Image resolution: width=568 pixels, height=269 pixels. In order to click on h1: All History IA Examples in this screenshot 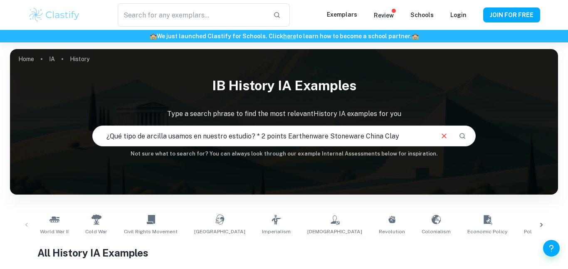, I will do `click(284, 253)`.